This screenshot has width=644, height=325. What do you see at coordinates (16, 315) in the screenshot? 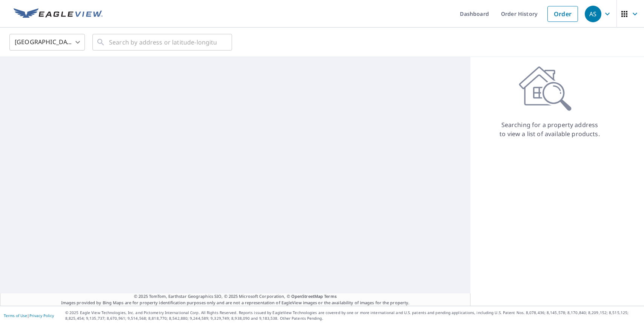
I see `a: Terms of Use` at bounding box center [16, 315].